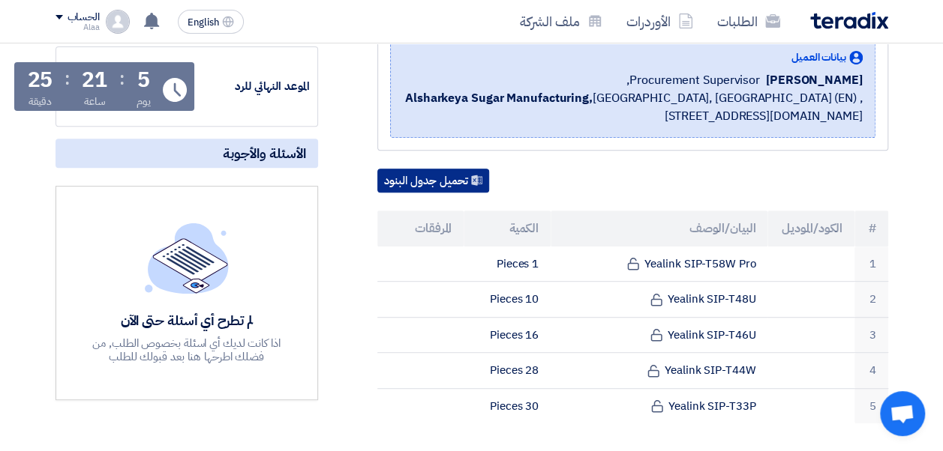  I want to click on td: 2, so click(871, 300).